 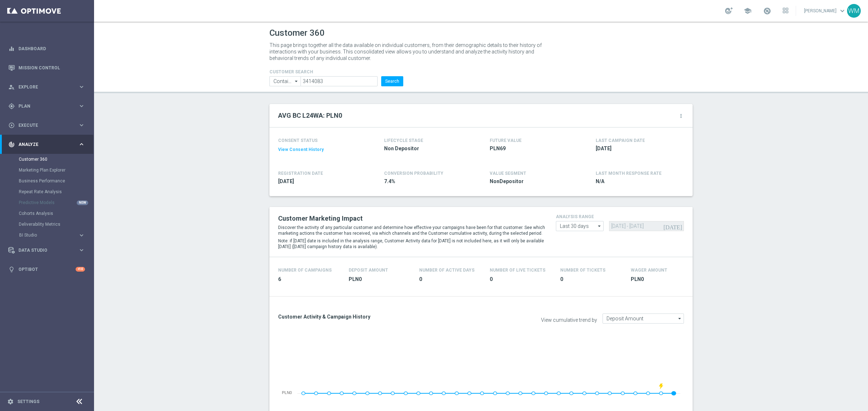 What do you see at coordinates (426, 181) in the screenshot?
I see `span: 7.4%` at bounding box center [426, 181].